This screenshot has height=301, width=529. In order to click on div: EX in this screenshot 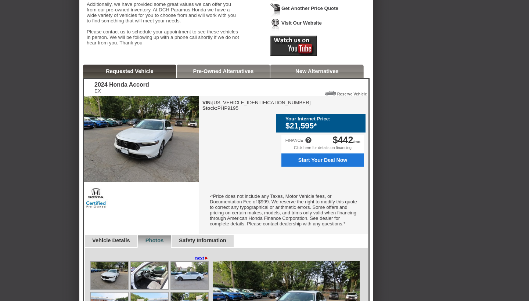, I will do `click(121, 91)`.